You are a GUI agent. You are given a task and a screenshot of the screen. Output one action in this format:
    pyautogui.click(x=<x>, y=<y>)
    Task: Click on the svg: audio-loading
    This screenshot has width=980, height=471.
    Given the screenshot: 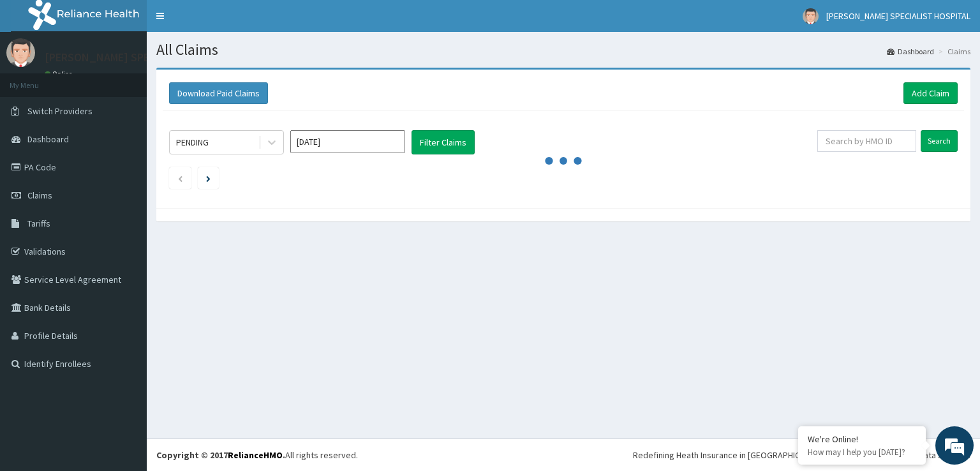 What is the action you would take?
    pyautogui.click(x=564, y=161)
    